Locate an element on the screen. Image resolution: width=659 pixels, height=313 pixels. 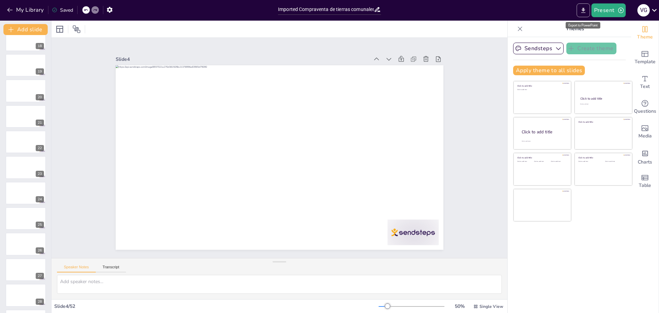
span: Questions is located at coordinates (645, 111).